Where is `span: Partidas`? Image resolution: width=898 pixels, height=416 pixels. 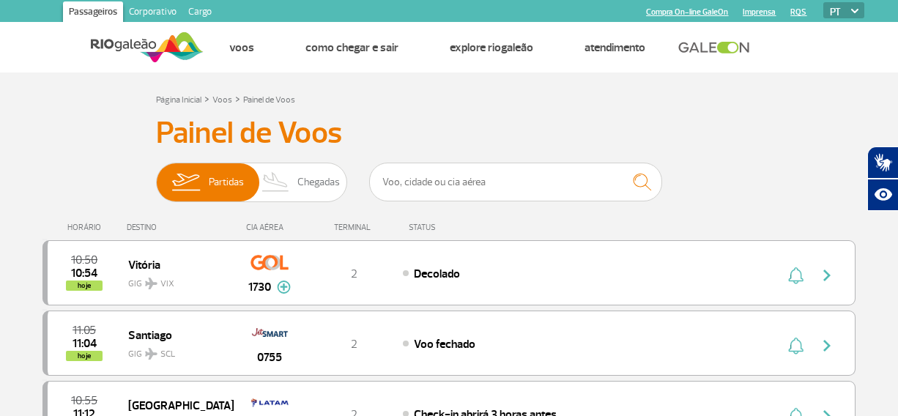
span: Partidas is located at coordinates (226, 182).